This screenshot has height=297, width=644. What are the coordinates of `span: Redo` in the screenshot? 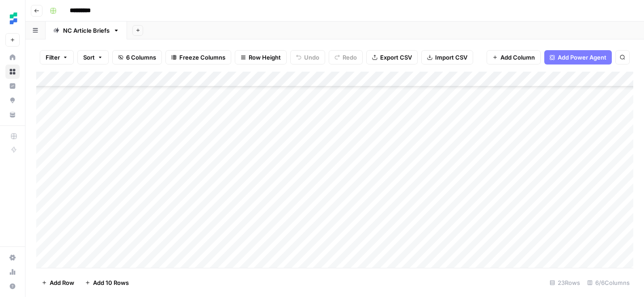 It's located at (350, 57).